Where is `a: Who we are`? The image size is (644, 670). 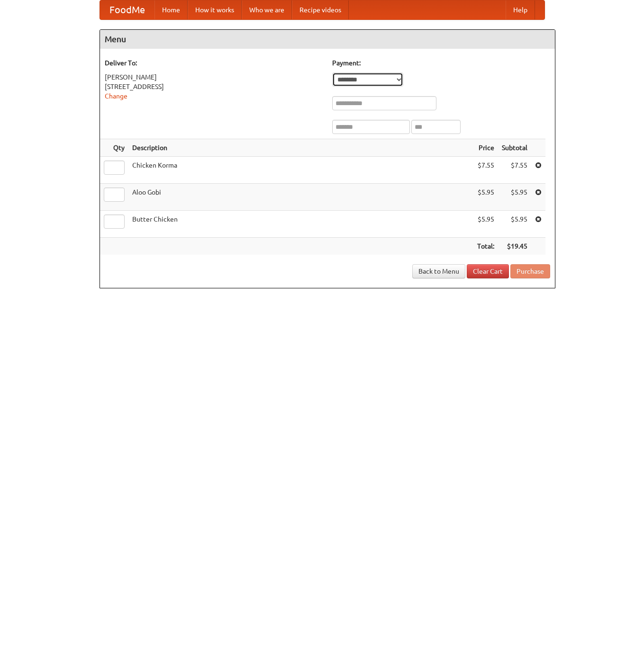 a: Who we are is located at coordinates (267, 10).